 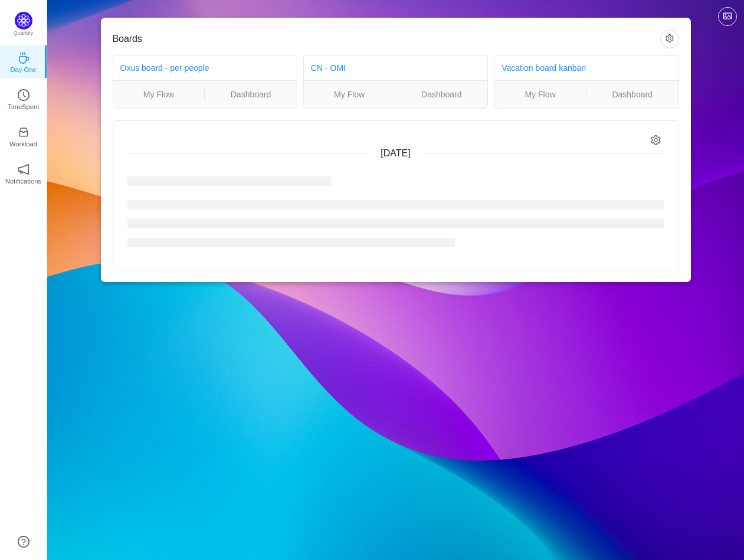 What do you see at coordinates (670, 39) in the screenshot?
I see `button: icon: setting` at bounding box center [670, 39].